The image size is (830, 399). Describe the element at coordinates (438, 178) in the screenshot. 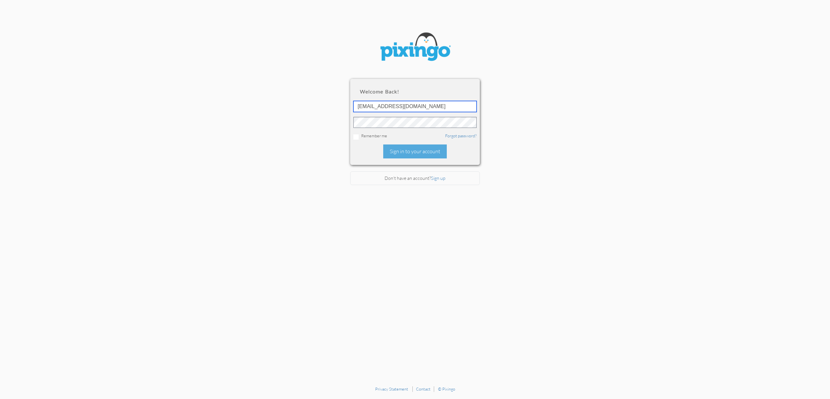

I see `a: Sign up` at that location.